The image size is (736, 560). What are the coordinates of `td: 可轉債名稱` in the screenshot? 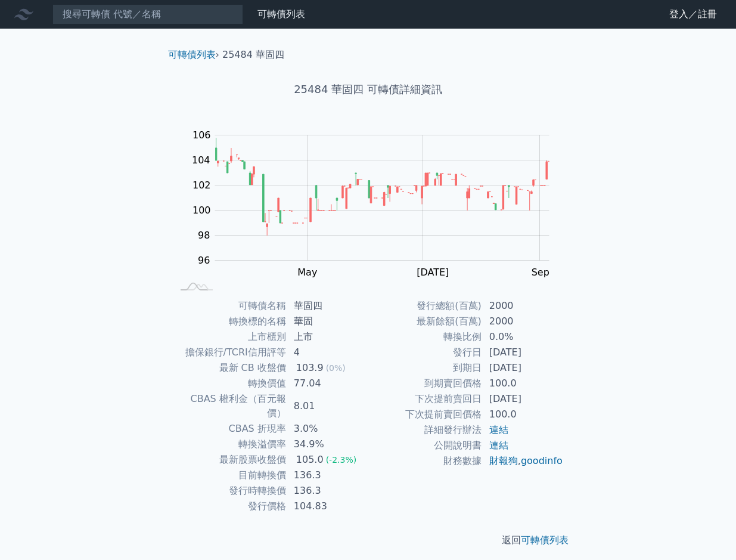 It's located at (229, 306).